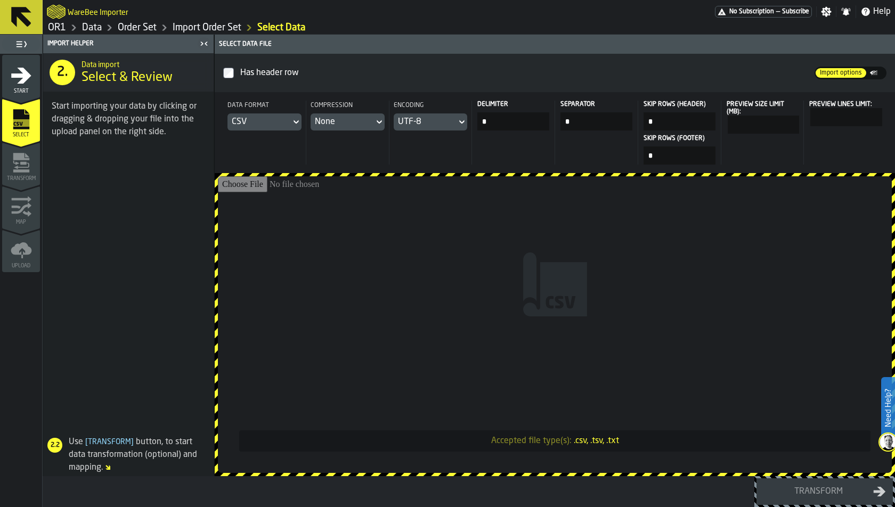  I want to click on div: DropdownMenuValue-UTF_8, so click(425, 122).